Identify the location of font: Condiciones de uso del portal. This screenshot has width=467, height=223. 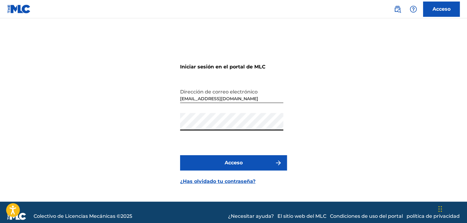
(366, 216).